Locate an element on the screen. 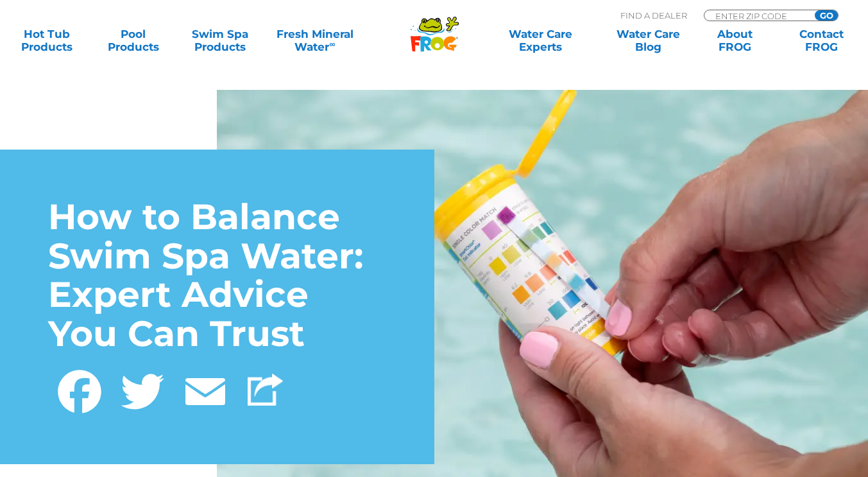 The height and width of the screenshot is (477, 868). h1: How to Balance Swim Spa Water: Expert Advice You Can Trust is located at coordinates (217, 275).